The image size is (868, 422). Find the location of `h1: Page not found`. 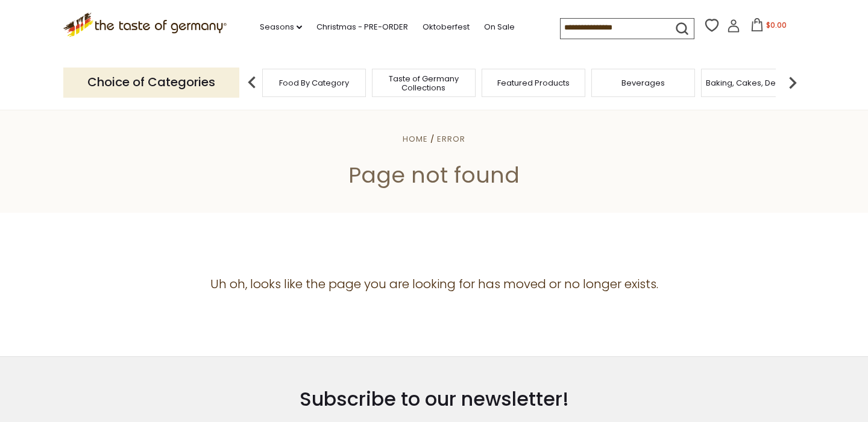

h1: Page not found is located at coordinates (434, 175).